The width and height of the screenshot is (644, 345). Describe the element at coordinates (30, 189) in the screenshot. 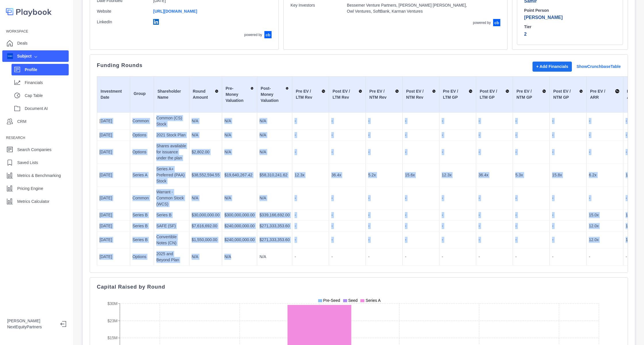

I see `p: Pricing Engine` at that location.